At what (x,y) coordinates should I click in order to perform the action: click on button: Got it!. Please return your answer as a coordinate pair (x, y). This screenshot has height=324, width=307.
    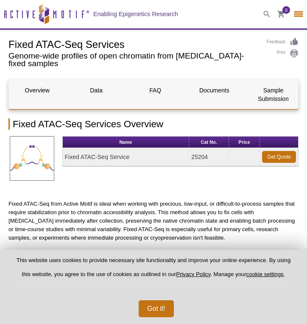
    Looking at the image, I should click on (156, 309).